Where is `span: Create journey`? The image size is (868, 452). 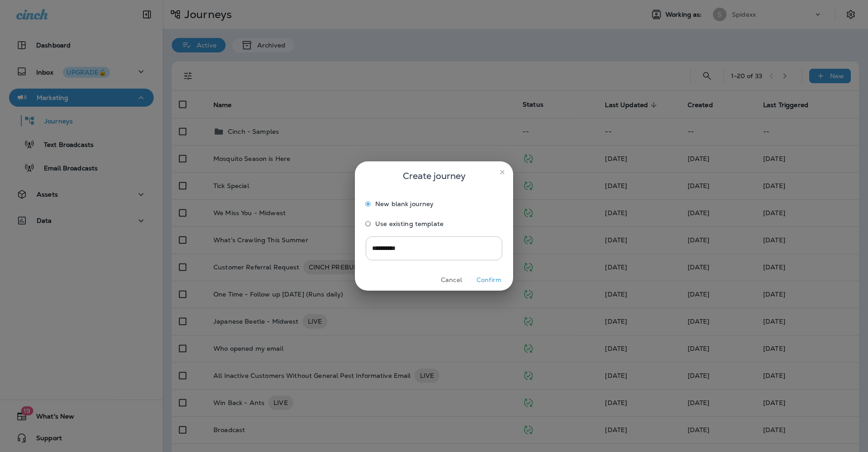 span: Create journey is located at coordinates (434, 176).